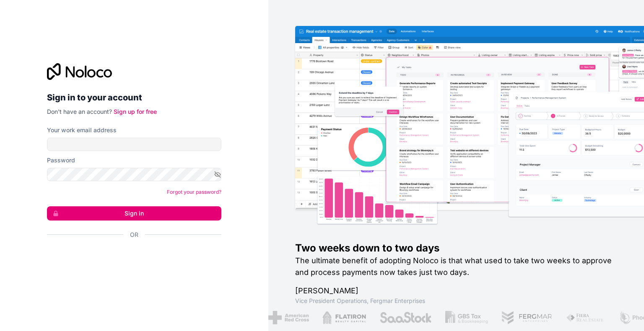 The image size is (644, 331). What do you see at coordinates (134, 235) in the screenshot?
I see `span: Or` at bounding box center [134, 235].